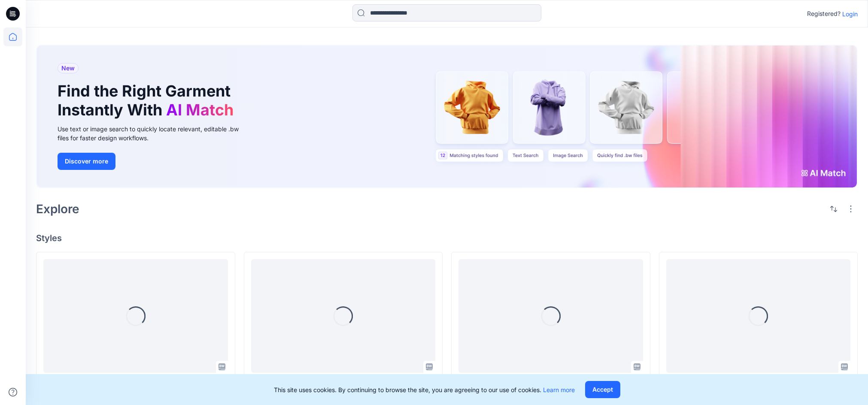 This screenshot has width=868, height=405. What do you see at coordinates (559, 389) in the screenshot?
I see `a: Learn more` at bounding box center [559, 389].